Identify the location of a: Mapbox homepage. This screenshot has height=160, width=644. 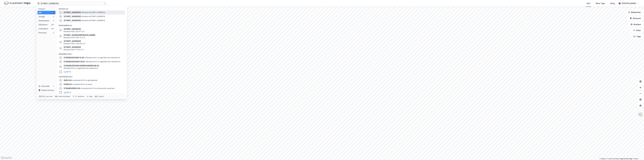
(6, 158).